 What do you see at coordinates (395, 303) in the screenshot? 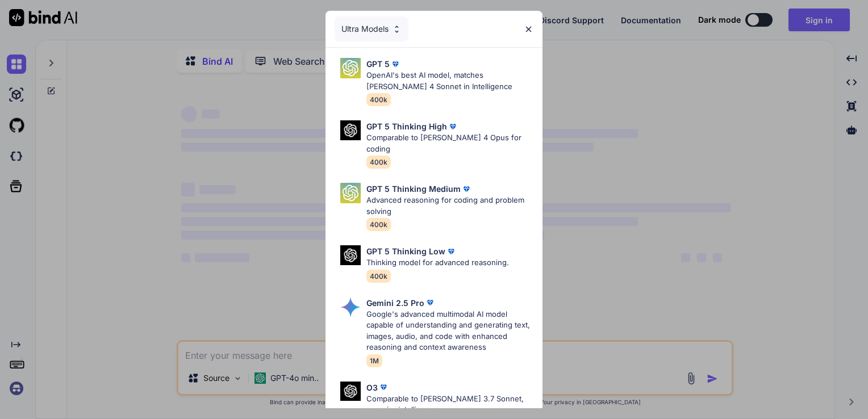
I see `p: Gemini 2.5 Pro` at bounding box center [395, 303].